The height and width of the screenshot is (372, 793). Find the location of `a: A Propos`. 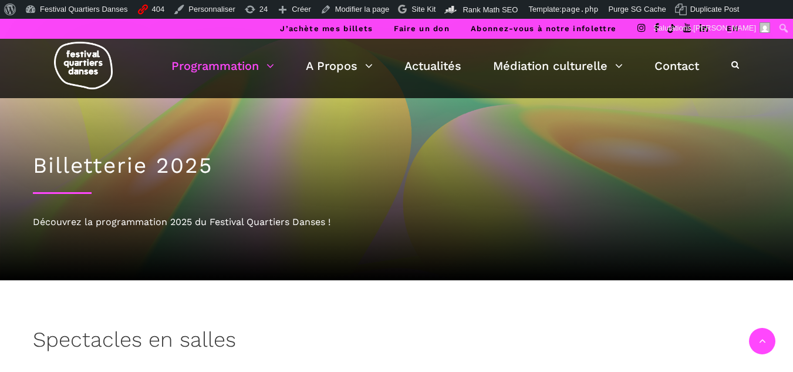

a: A Propos is located at coordinates (339, 66).